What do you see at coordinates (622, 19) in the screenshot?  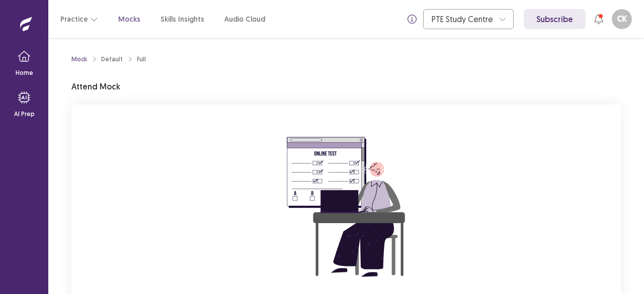 I see `button: CK` at bounding box center [622, 19].